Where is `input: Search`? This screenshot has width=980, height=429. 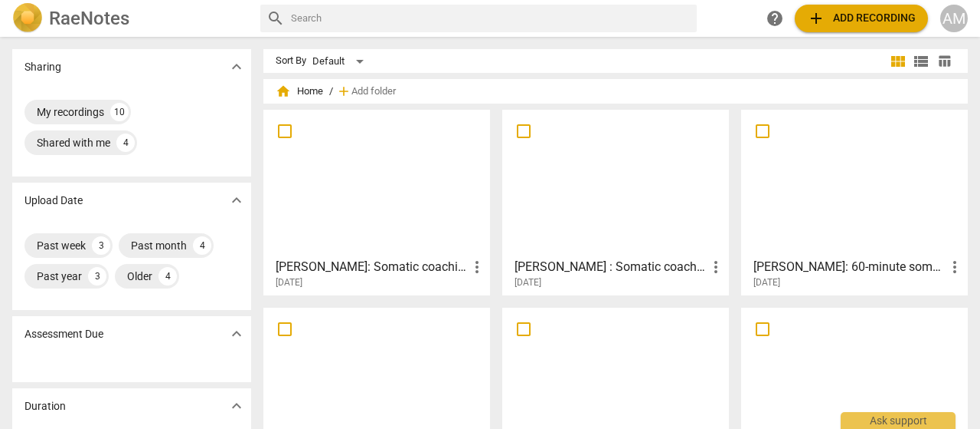 input: Search is located at coordinates (490, 18).